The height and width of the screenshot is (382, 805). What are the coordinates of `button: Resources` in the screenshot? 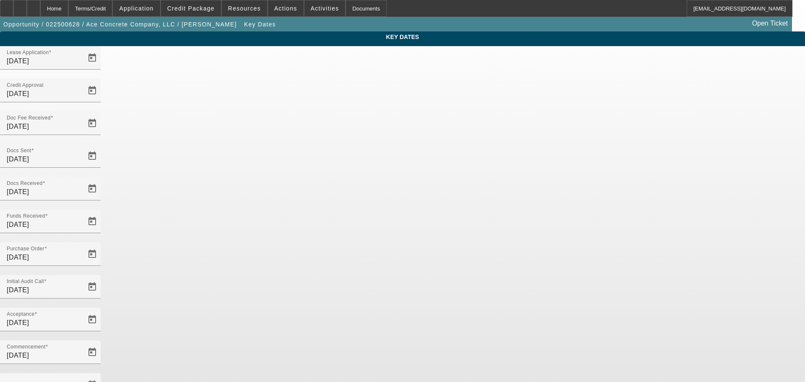 It's located at (244, 8).